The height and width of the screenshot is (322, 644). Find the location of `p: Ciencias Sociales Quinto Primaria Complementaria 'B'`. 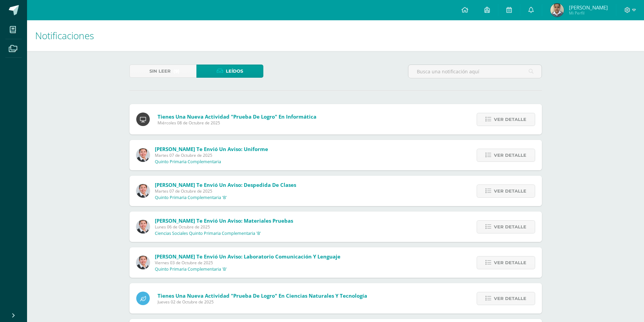

p: Ciencias Sociales Quinto Primaria Complementaria 'B' is located at coordinates (208, 233).